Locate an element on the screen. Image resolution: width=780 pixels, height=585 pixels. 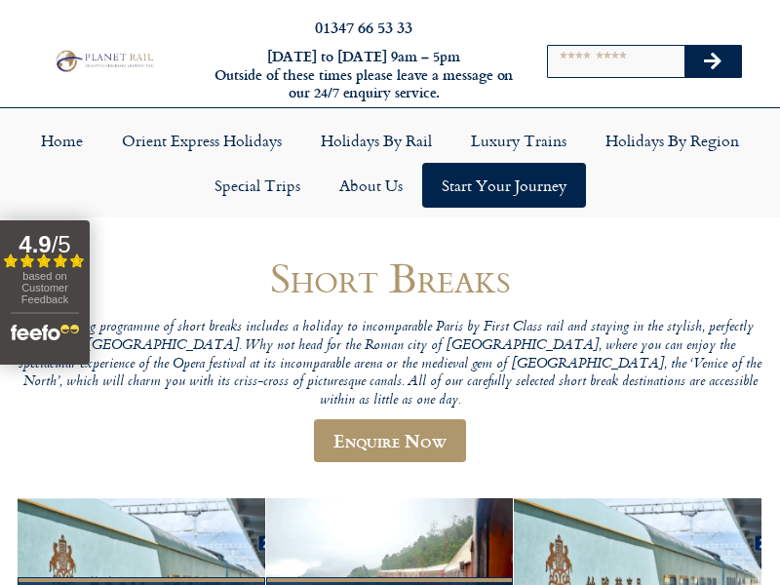
a: Special Trips is located at coordinates (257, 185).